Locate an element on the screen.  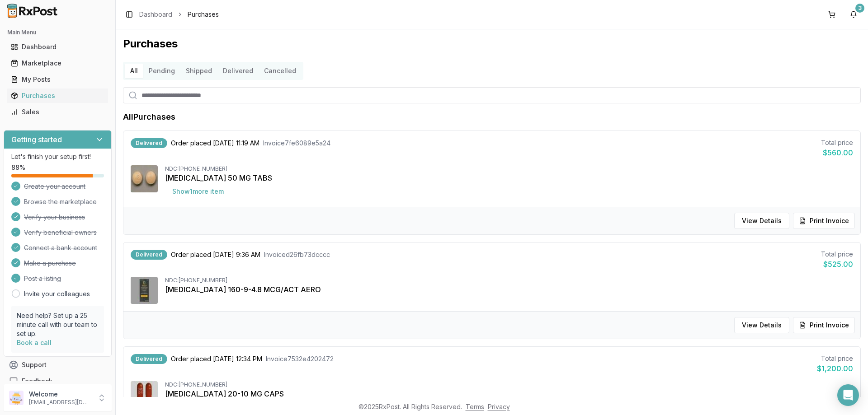
div: Purchases is located at coordinates (57, 96).